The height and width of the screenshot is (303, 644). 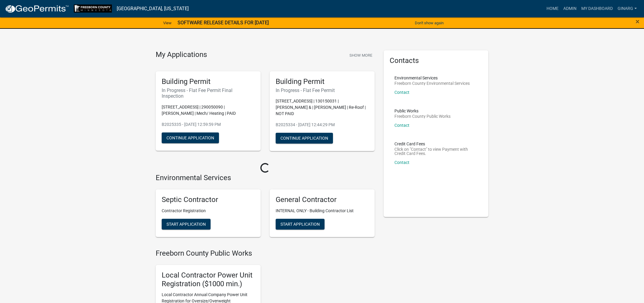 What do you see at coordinates (93, 9) in the screenshot?
I see `img: Freeborn County, Minnesota` at bounding box center [93, 9].